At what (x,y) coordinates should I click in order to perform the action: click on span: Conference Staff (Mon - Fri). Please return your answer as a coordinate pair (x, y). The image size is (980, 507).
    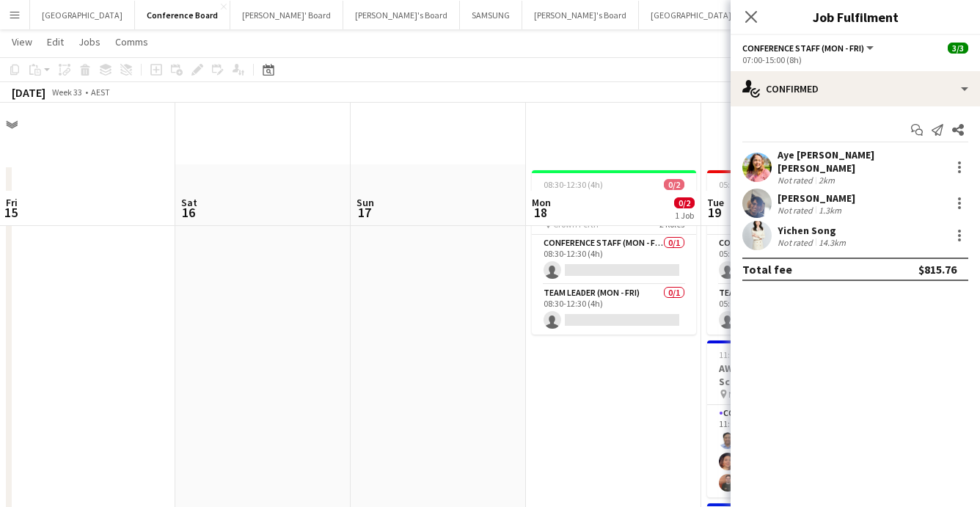
    Looking at the image, I should click on (804, 47).